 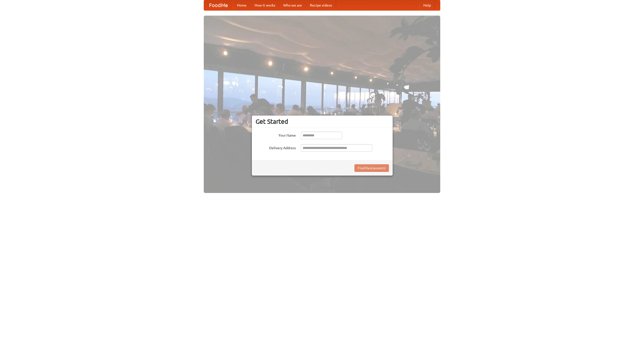 I want to click on label: Delivery Address, so click(x=276, y=147).